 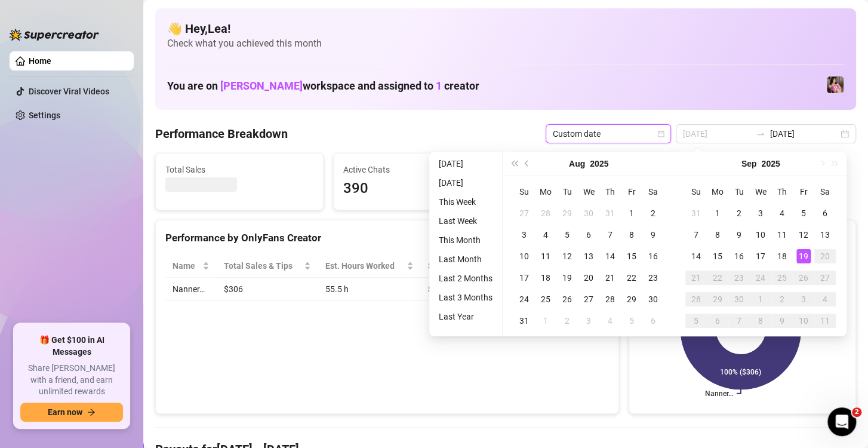 What do you see at coordinates (505, 44) in the screenshot?
I see `span: Check what you achieved this month` at bounding box center [505, 44].